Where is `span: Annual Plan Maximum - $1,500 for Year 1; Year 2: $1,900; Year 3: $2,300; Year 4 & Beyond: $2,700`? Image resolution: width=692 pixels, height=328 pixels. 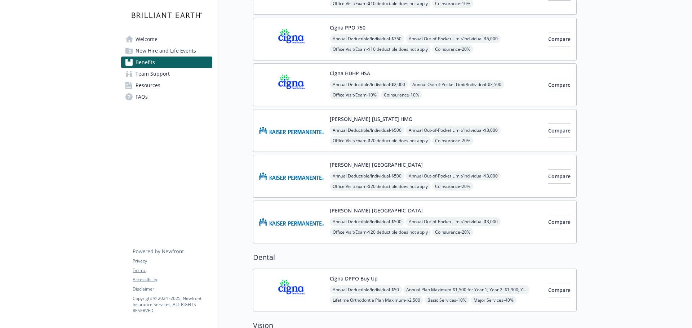 span: Annual Plan Maximum - $1,500 for Year 1; Year 2: $1,900; Year 3: $2,300; Year 4 & Beyond: $2,700 is located at coordinates (466, 290).